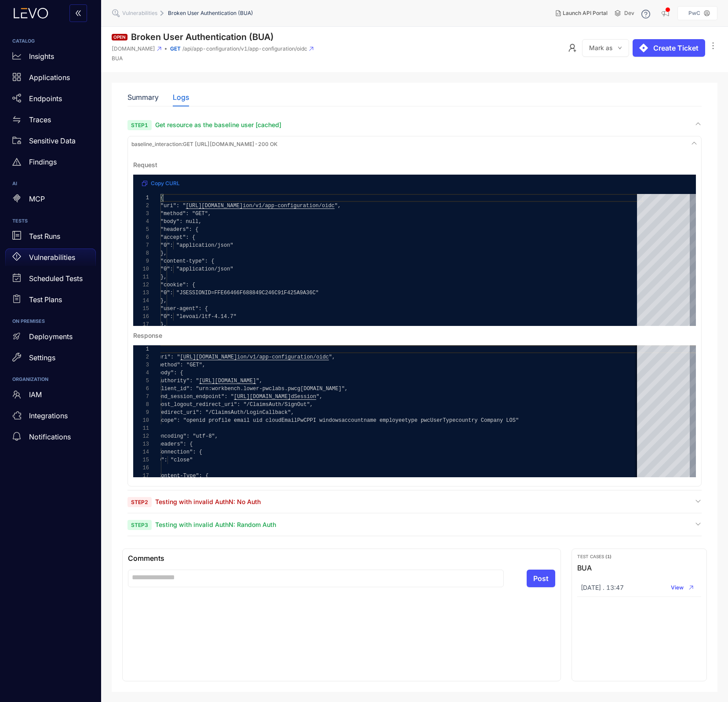 Image resolution: width=728 pixels, height=702 pixels. I want to click on span: "Content-Type": {, so click(181, 476).